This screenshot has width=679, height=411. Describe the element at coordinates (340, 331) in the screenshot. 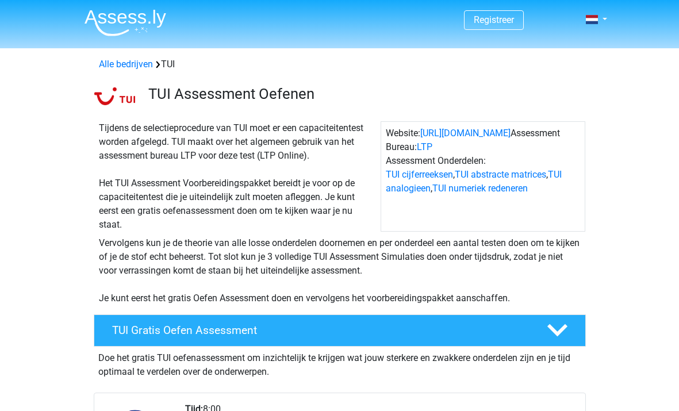

I see `a: TUI Gratis Oefen Assessment` at that location.